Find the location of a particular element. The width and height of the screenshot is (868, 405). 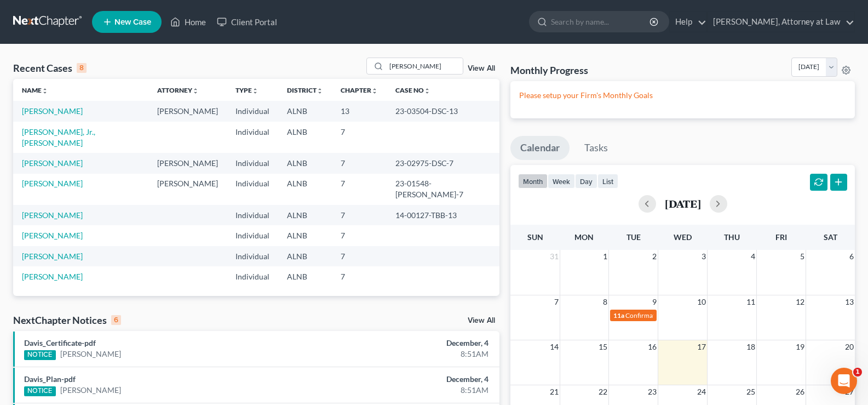

span: 31 is located at coordinates (554, 256).